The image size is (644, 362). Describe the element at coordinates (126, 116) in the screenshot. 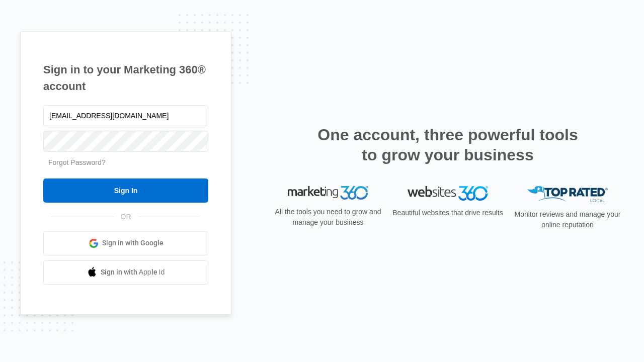

I see `input: Email` at that location.